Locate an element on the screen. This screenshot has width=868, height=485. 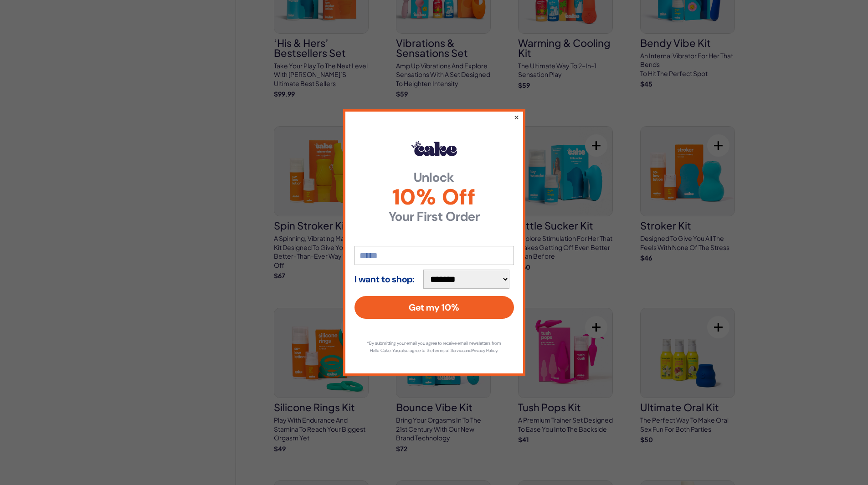
a: Terms of Service is located at coordinates (449, 350).